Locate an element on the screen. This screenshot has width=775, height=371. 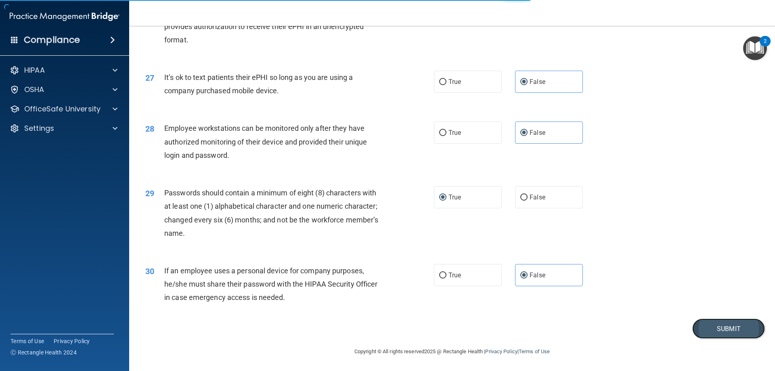
div: Copyright © All rights reserved 2025 @ Rectangle Health | | is located at coordinates (452, 351).